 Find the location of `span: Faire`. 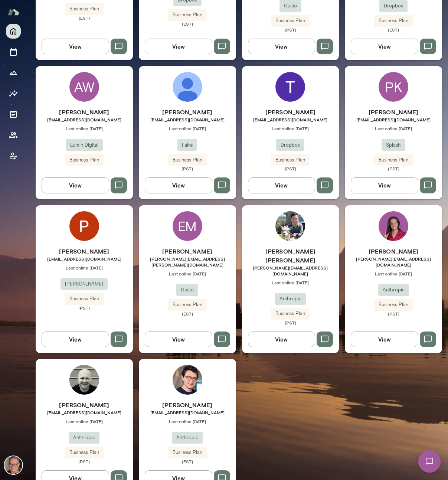

span: Faire is located at coordinates (187, 145).